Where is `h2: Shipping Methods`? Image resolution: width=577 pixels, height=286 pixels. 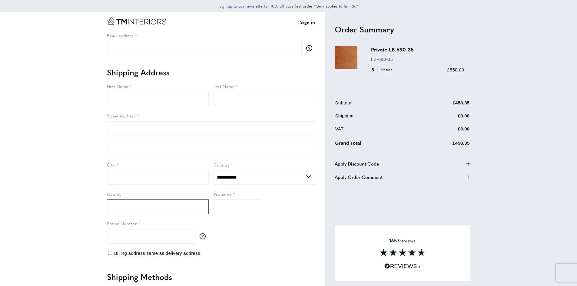 h2: Shipping Methods is located at coordinates (211, 277).